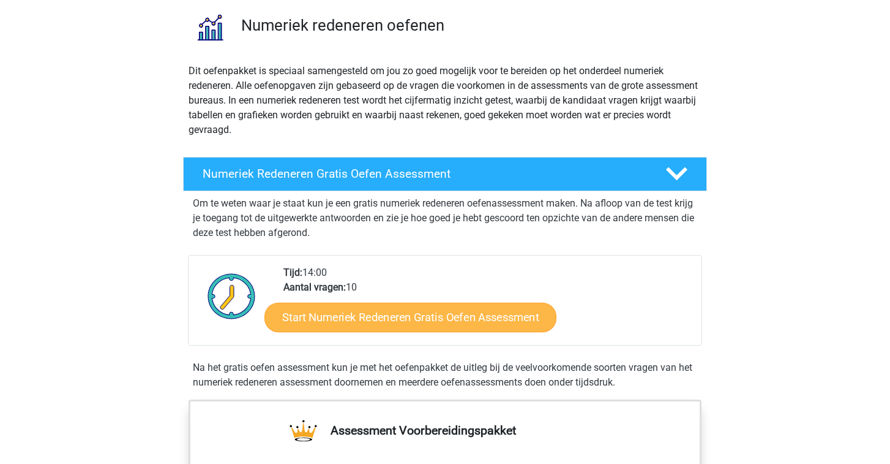  I want to click on div: 14:00 10, so click(487, 305).